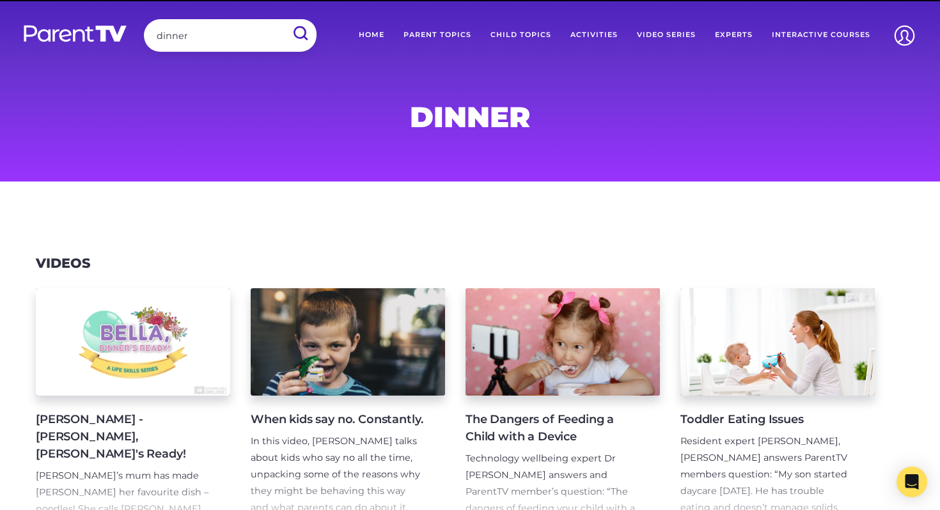 The width and height of the screenshot is (940, 510). What do you see at coordinates (437, 35) in the screenshot?
I see `a: Parent Topics` at bounding box center [437, 35].